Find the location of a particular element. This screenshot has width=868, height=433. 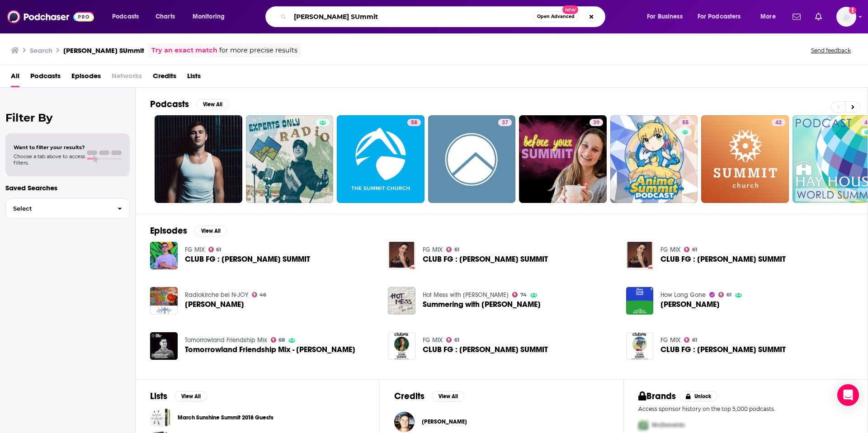

span: 74 is located at coordinates (523, 294).